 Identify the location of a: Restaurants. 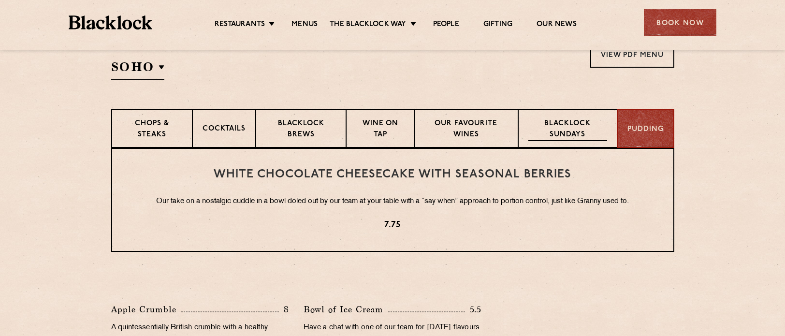
(240, 25).